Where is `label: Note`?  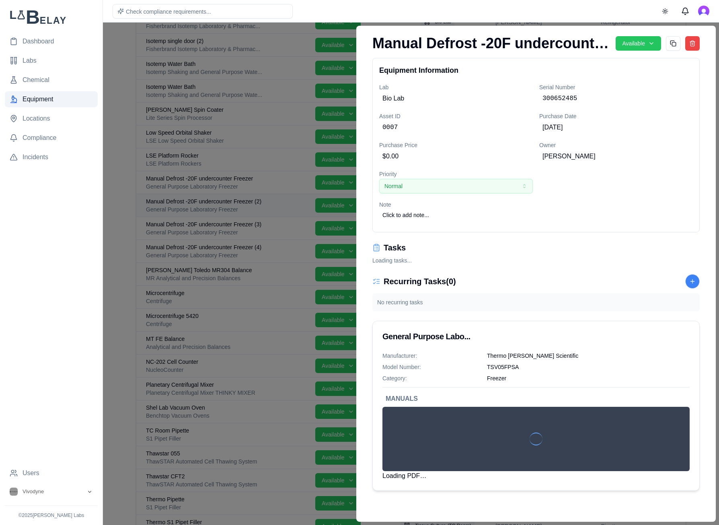
label: Note is located at coordinates (385, 205).